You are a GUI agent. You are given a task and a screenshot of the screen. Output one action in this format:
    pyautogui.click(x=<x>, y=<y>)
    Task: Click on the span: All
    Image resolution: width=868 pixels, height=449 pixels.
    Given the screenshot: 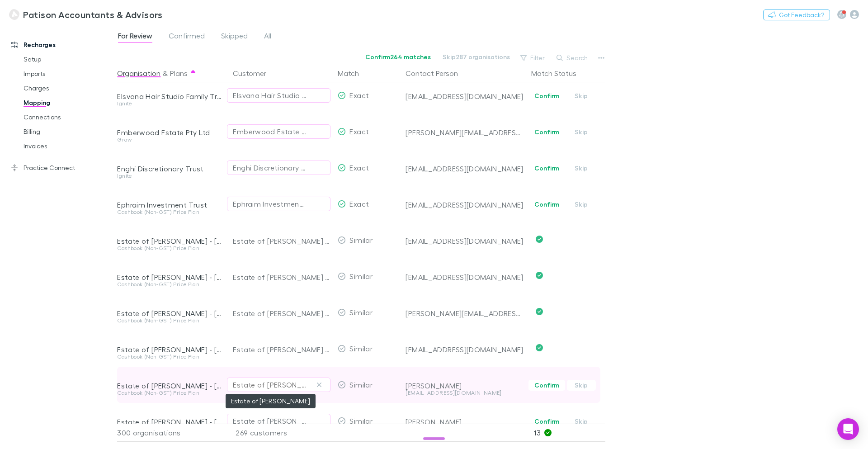 What is the action you would take?
    pyautogui.click(x=267, y=37)
    